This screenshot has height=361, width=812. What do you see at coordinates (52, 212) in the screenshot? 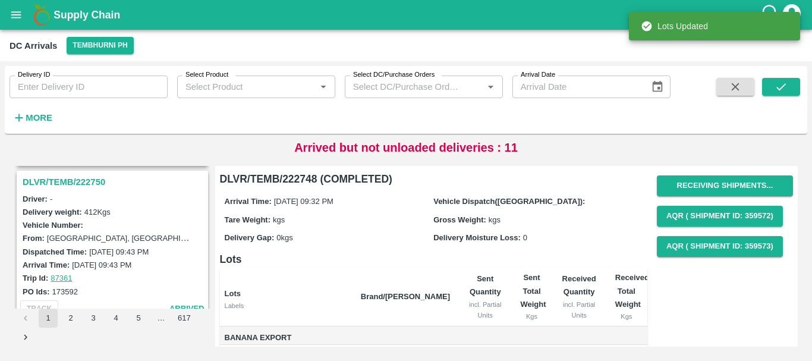
I see `label: Delivery weight:` at bounding box center [52, 212].